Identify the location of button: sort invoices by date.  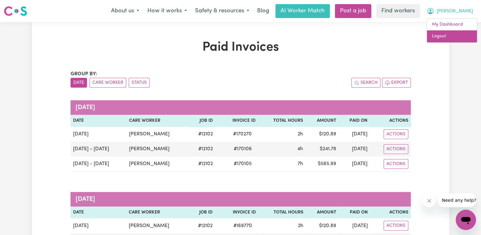
(79, 83).